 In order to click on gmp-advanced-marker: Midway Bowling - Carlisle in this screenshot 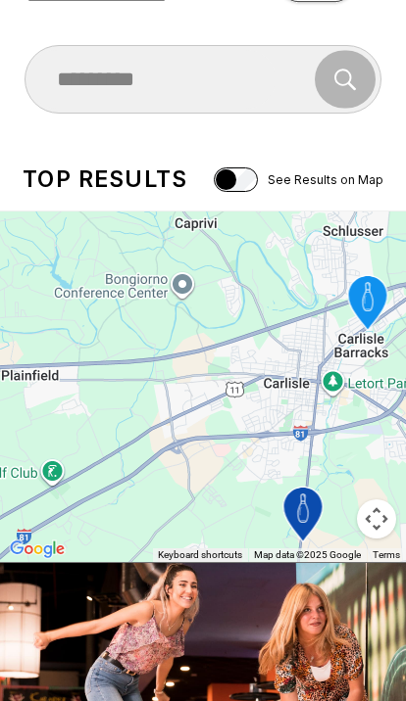, I will do `click(303, 516)`.